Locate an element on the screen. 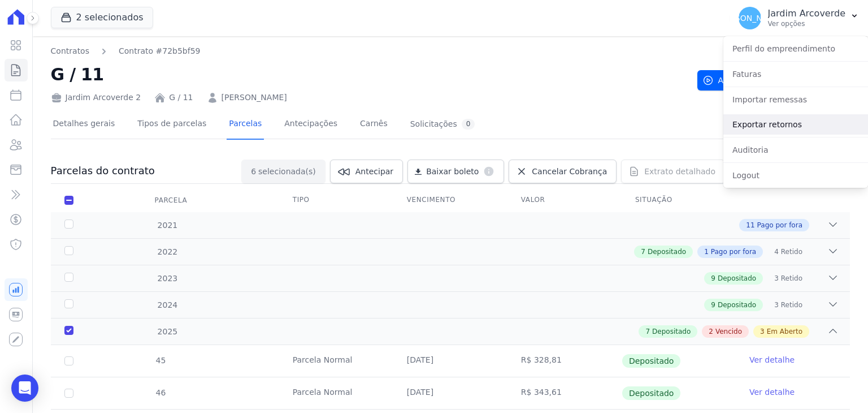  span: selecionada(s) is located at coordinates (287, 172).